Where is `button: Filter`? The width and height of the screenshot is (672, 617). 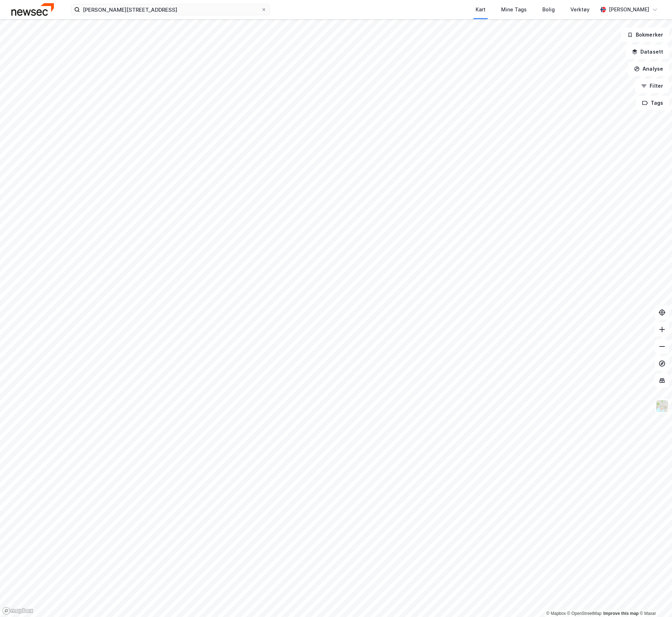 button: Filter is located at coordinates (652, 86).